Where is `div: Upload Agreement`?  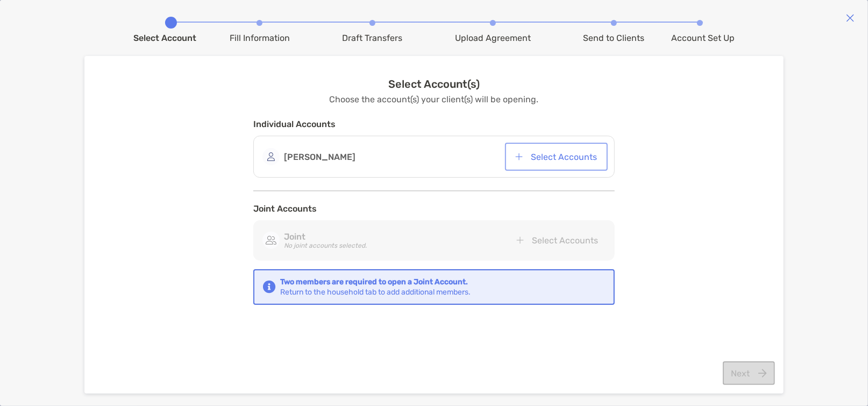 div: Upload Agreement is located at coordinates (492, 38).